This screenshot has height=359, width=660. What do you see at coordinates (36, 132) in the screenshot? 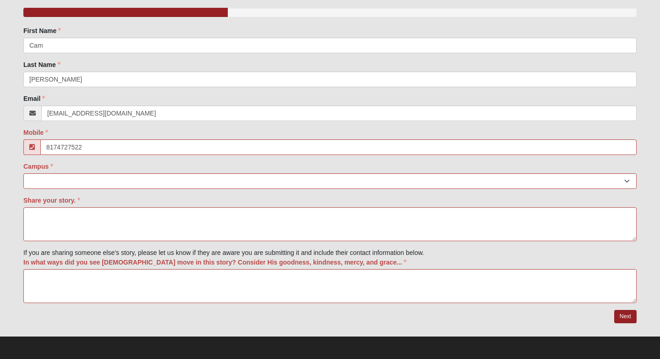
I see `label: Mobile` at bounding box center [36, 132].